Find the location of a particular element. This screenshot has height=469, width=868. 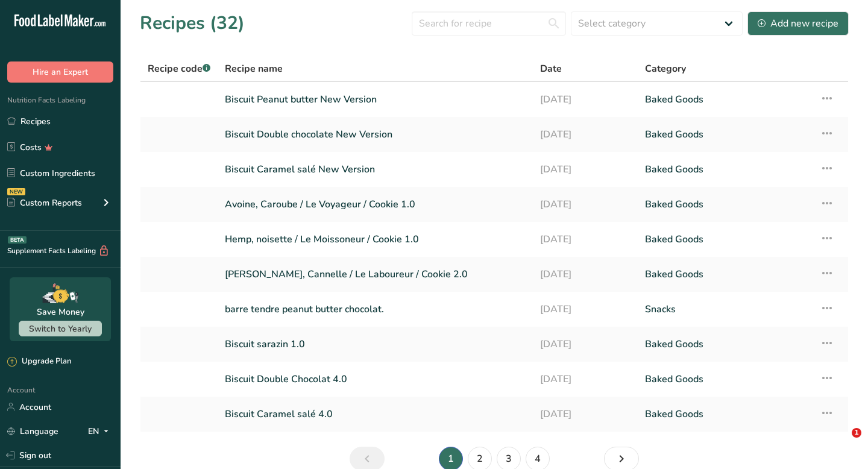

a: Biscuit Caramel salé 4.0 is located at coordinates (375, 415).